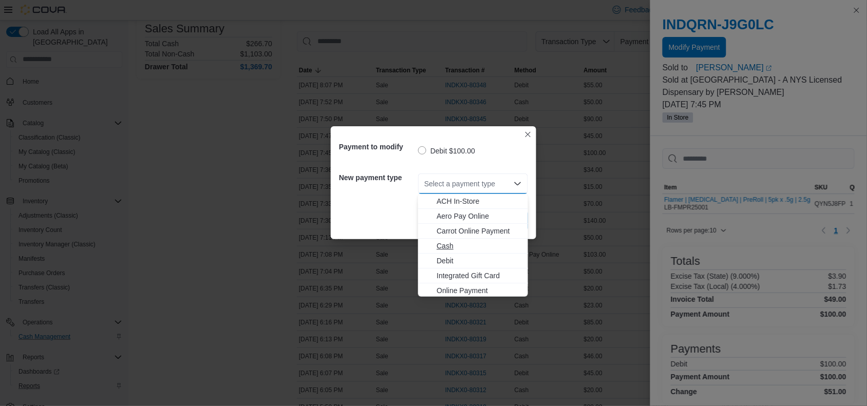  I want to click on button: Carrot Online Payment, so click(473, 231).